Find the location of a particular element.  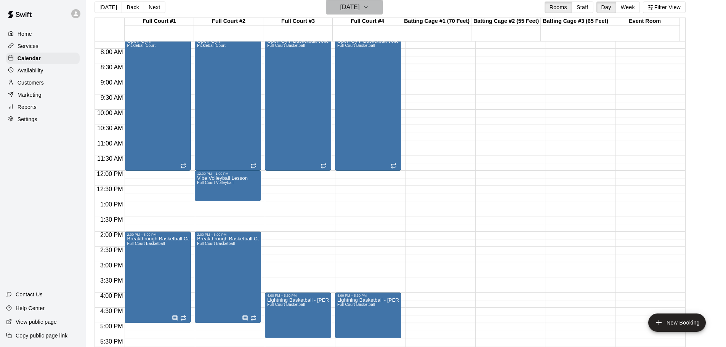

button: Filter View is located at coordinates (664, 7).